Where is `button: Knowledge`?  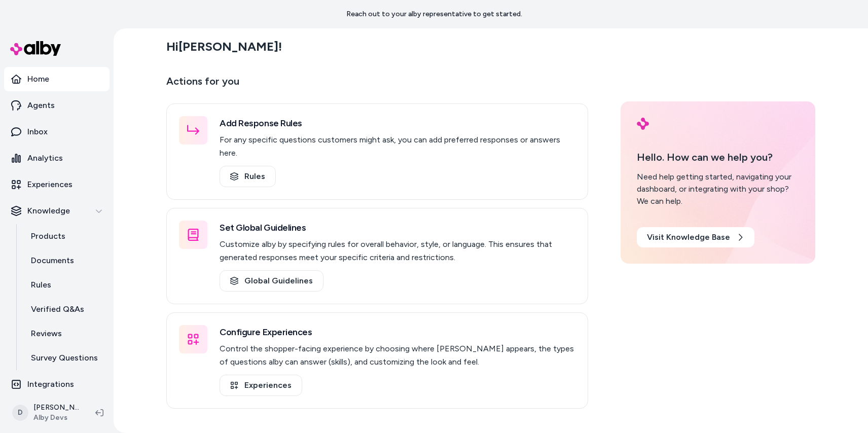
button: Knowledge is located at coordinates (57, 211).